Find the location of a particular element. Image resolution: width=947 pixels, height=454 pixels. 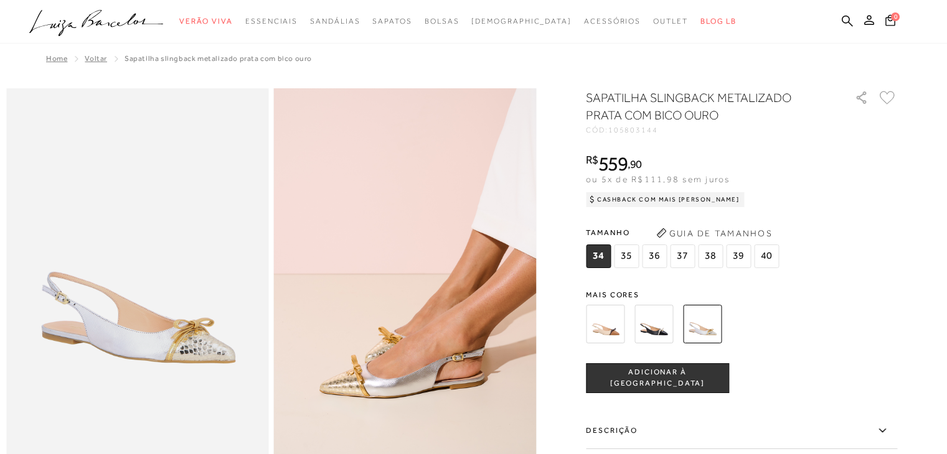

span: 34 is located at coordinates (598, 256).